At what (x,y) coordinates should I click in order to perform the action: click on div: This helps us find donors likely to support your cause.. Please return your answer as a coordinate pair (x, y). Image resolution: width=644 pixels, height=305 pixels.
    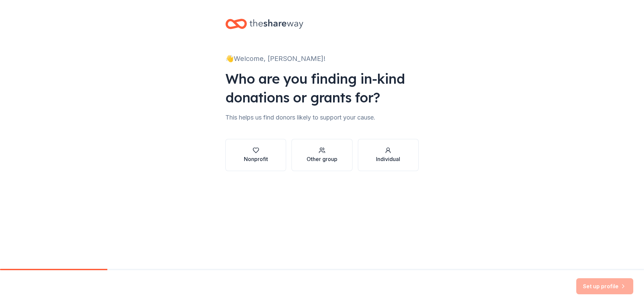
    Looking at the image, I should click on (322, 118).